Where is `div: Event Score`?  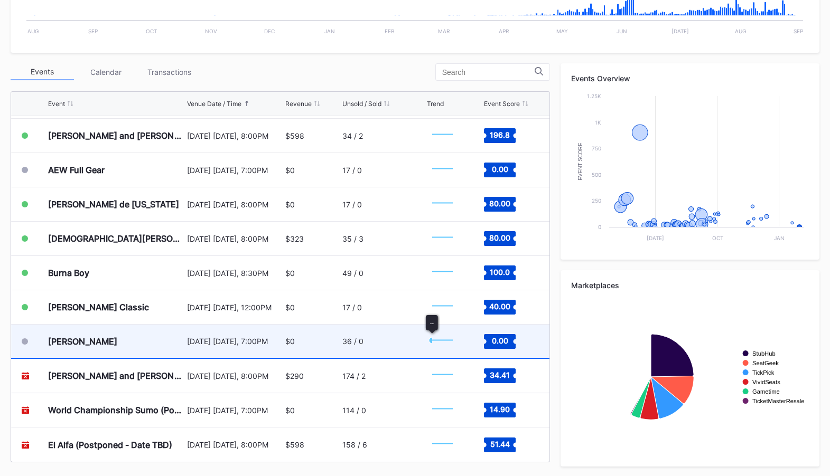
div: Event Score is located at coordinates (502, 104).